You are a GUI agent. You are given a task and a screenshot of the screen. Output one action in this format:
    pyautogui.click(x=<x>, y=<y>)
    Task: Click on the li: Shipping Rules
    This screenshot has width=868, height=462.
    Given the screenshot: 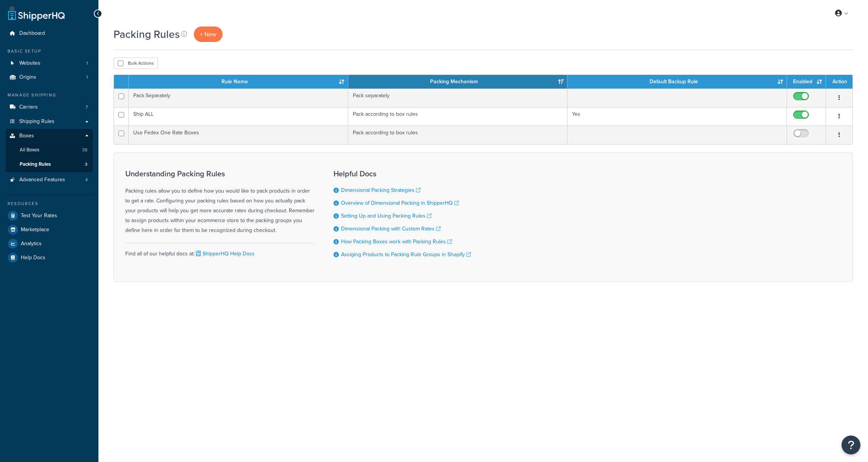 What is the action you would take?
    pyautogui.click(x=49, y=122)
    